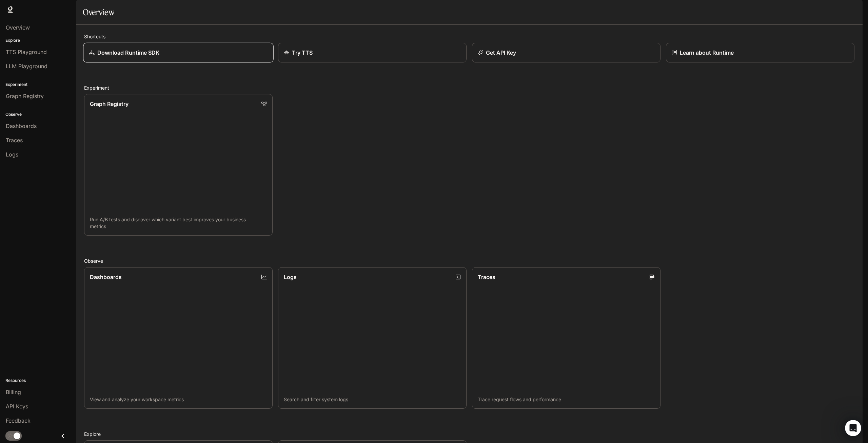 This screenshot has height=443, width=868. What do you see at coordinates (487, 277) in the screenshot?
I see `p: Traces` at bounding box center [487, 277].